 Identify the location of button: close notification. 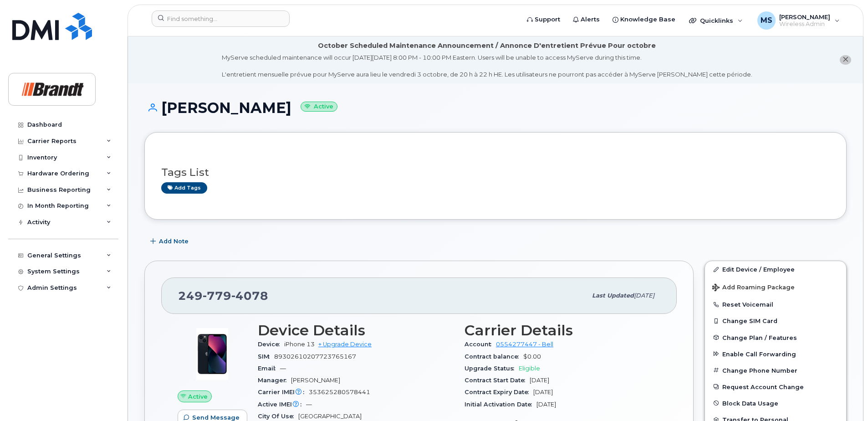
(845, 60).